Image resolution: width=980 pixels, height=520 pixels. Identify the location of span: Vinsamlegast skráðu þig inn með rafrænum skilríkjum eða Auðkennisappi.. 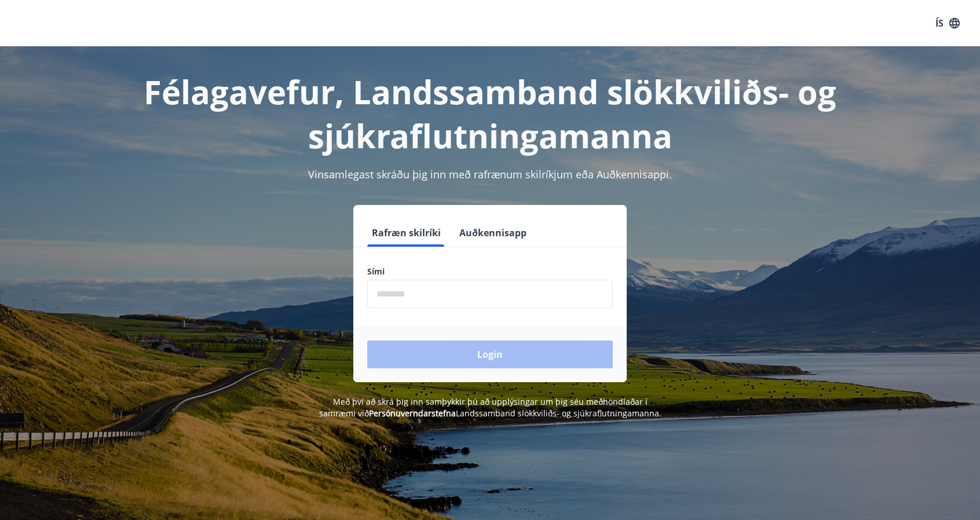
(490, 174).